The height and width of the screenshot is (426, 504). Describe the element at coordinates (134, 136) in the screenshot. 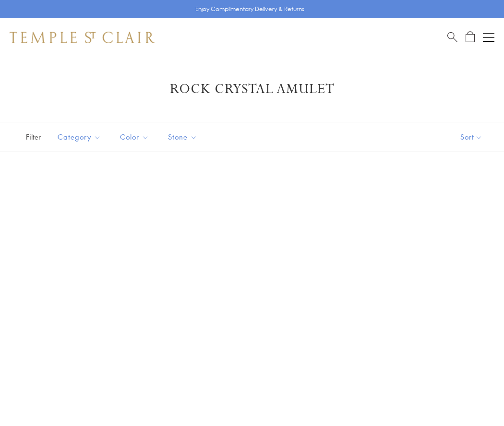

I see `button: Color` at that location.